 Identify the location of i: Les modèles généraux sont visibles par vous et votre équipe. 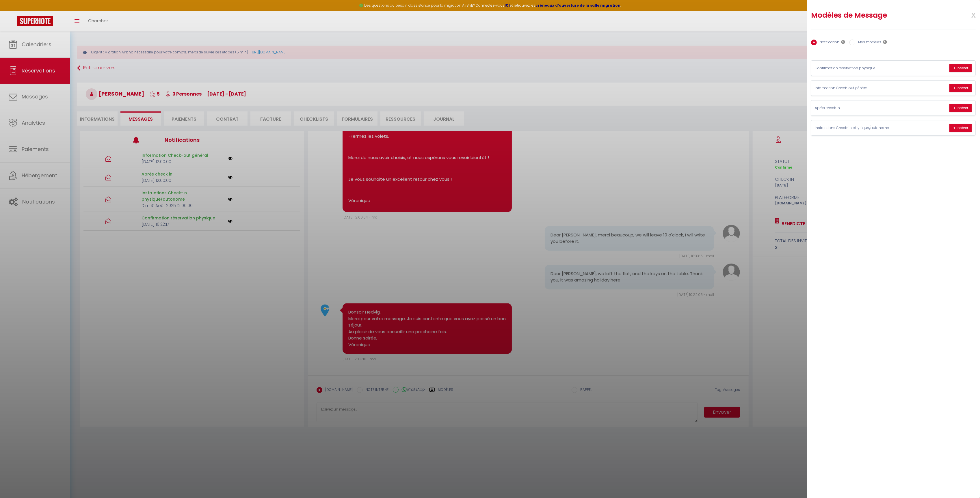
(885, 42).